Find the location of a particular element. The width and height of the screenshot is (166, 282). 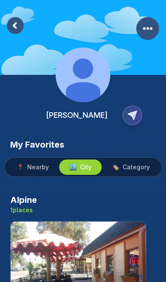

button: 🏷️Category is located at coordinates (131, 167).